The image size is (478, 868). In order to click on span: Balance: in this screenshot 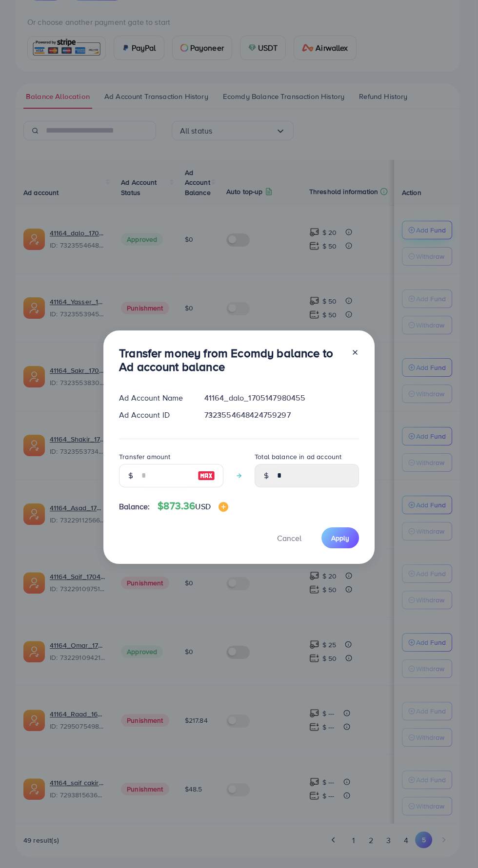, I will do `click(135, 506)`.